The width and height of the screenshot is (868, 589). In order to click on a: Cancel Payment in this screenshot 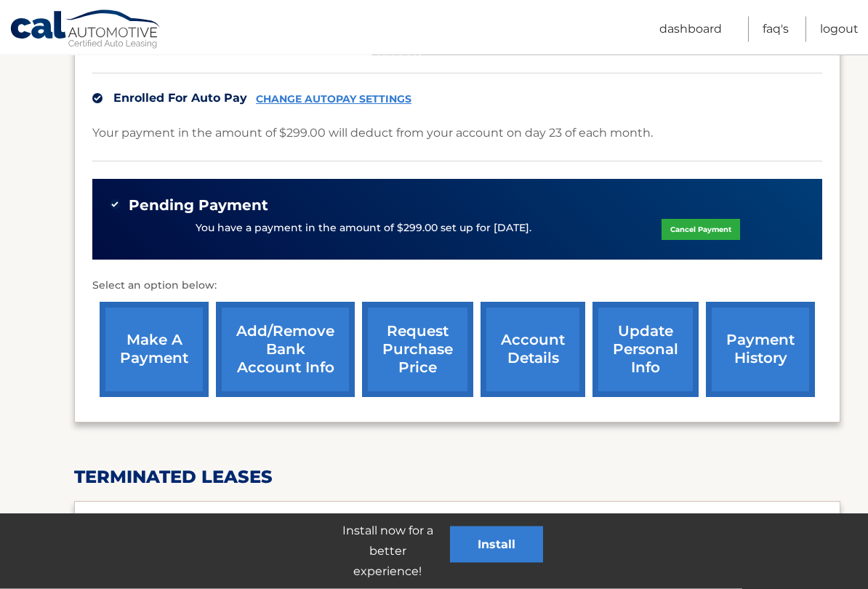, I will do `click(701, 229)`.